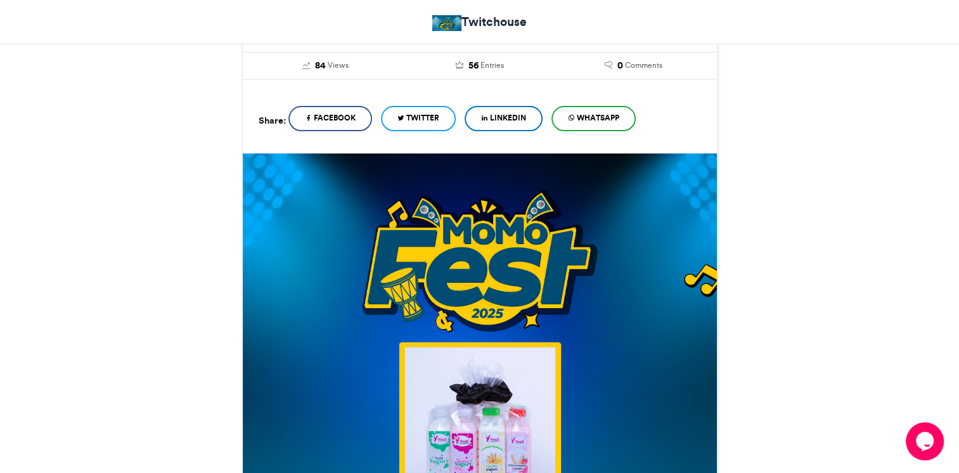 This screenshot has height=473, width=959. I want to click on span: Facebook, so click(335, 118).